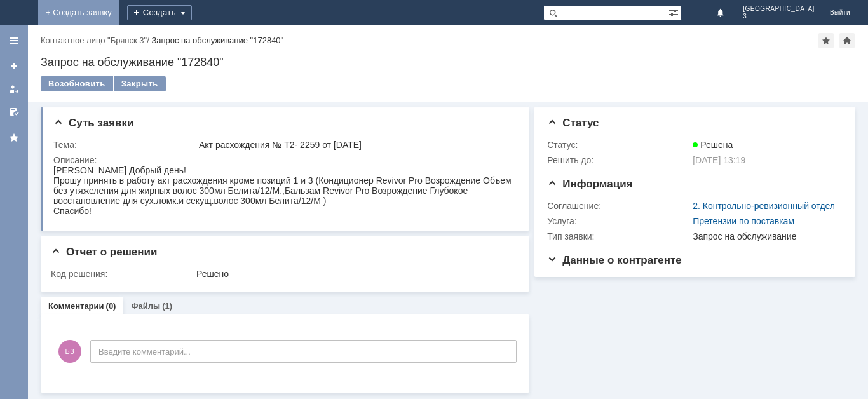 This screenshot has width=868, height=399. What do you see at coordinates (94, 40) in the screenshot?
I see `a: Контактное лицо "Брянск 3"` at bounding box center [94, 40].